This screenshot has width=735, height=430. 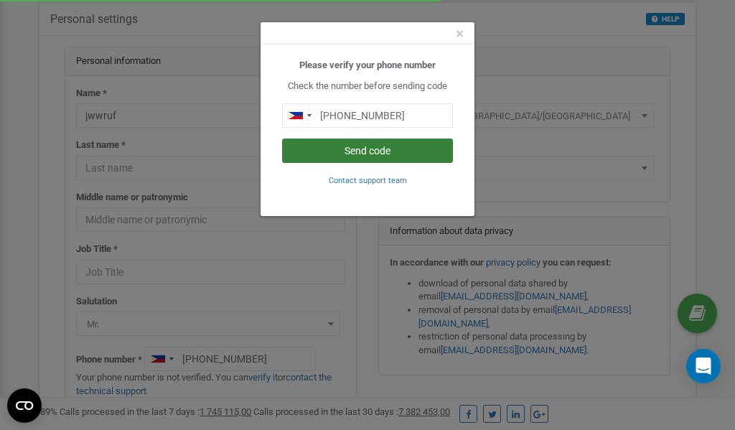 I want to click on p: Check the number before sending code, so click(x=367, y=86).